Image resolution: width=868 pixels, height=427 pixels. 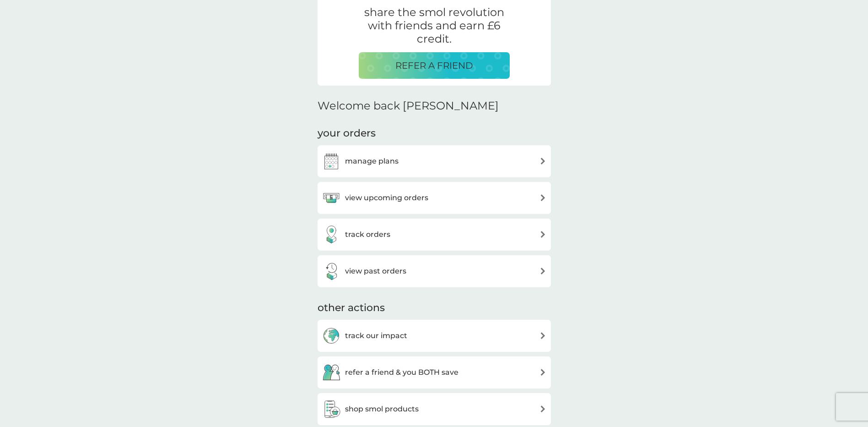 I want to click on h3: your orders, so click(x=346, y=133).